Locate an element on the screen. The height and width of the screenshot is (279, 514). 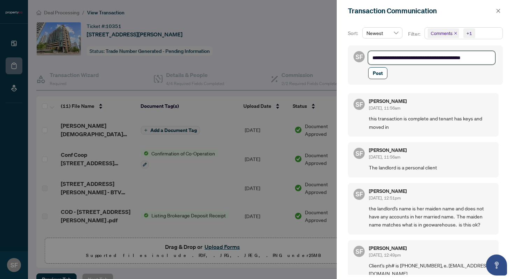
span: The landlord is a personal client is located at coordinates (431, 167).